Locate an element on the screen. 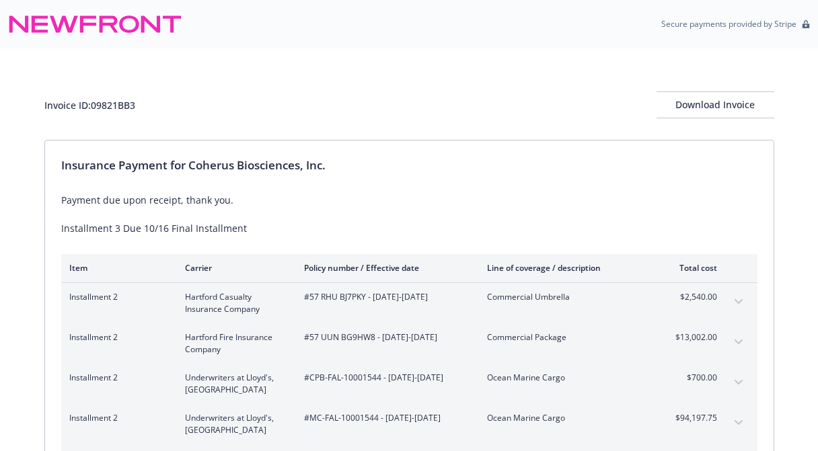  div: Insurance Payment for Coherus Biosciences, Inc. is located at coordinates (409, 166).